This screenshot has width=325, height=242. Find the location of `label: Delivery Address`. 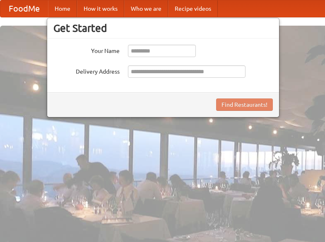

label: Delivery Address is located at coordinates (87, 70).